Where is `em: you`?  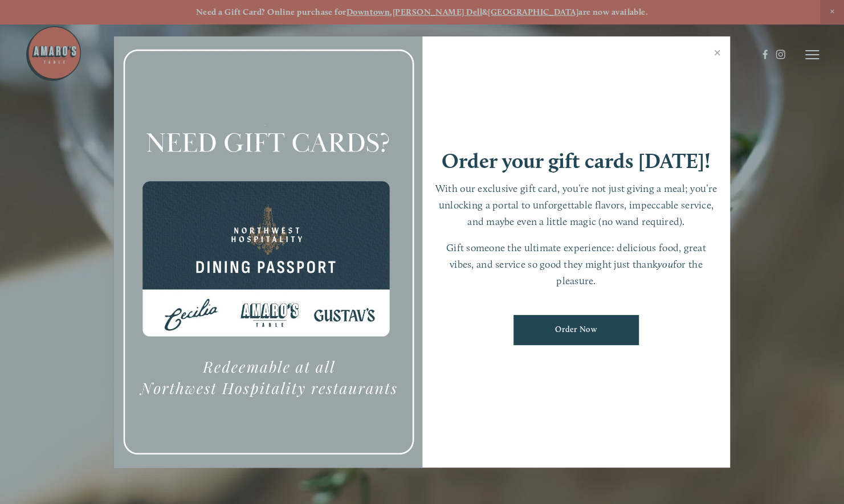 em: you is located at coordinates (665, 264).